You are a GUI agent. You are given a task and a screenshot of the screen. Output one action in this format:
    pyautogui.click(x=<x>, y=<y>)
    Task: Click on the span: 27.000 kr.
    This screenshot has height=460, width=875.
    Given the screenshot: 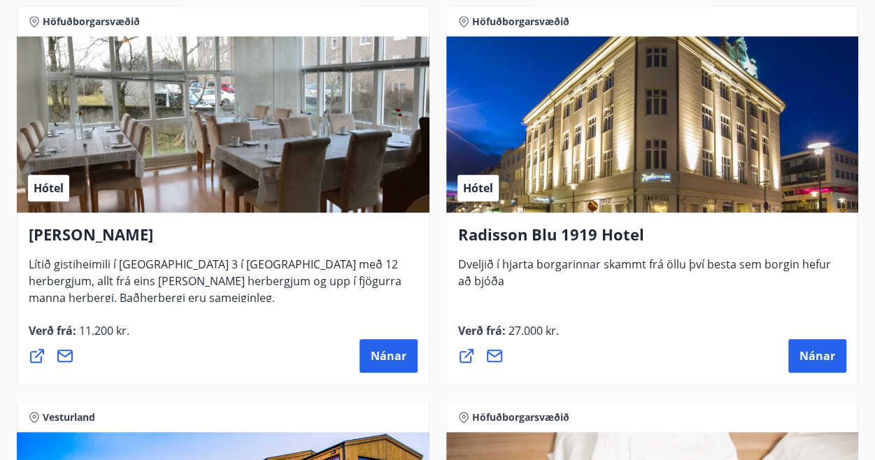 What is the action you would take?
    pyautogui.click(x=532, y=331)
    